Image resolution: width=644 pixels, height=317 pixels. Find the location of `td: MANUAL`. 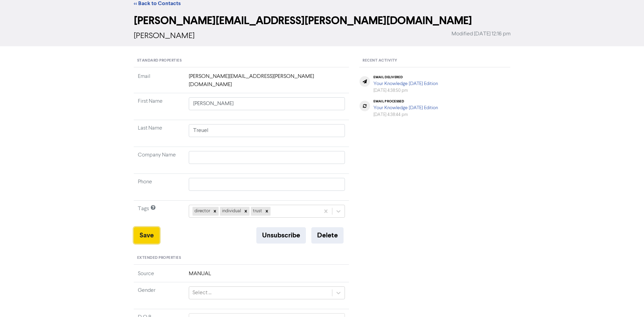

td: MANUAL is located at coordinates (267, 276).